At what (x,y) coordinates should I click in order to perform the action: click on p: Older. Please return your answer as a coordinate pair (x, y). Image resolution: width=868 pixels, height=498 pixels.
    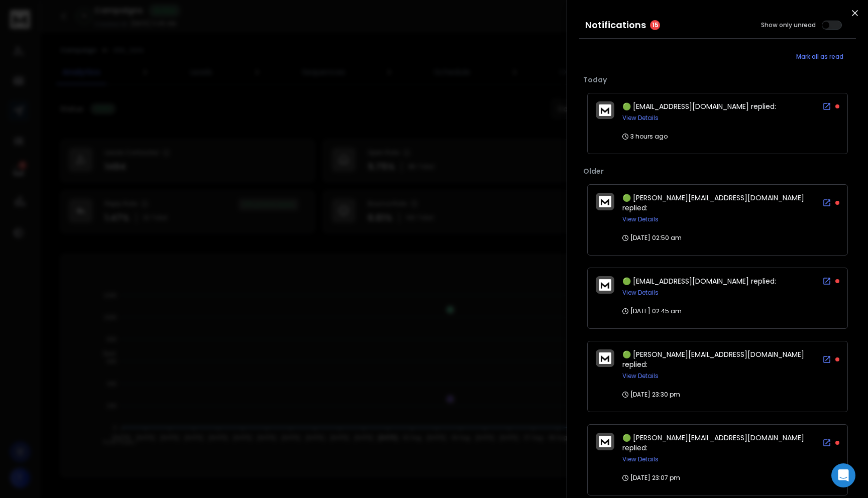
    Looking at the image, I should click on (717, 171).